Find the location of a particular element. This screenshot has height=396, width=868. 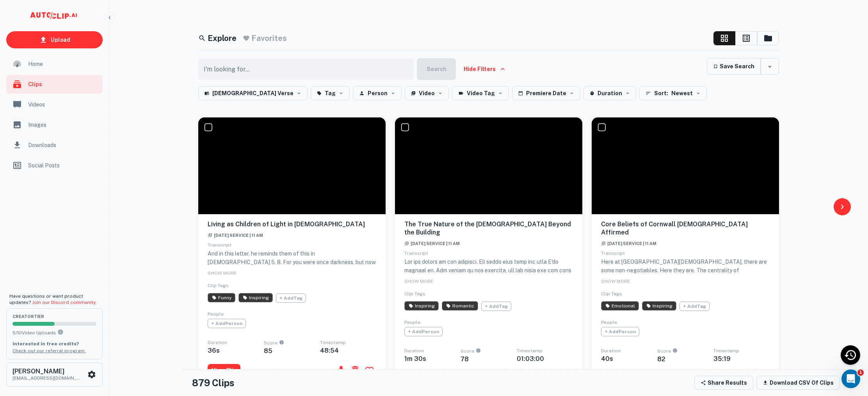

span: 1 is located at coordinates (860, 372).